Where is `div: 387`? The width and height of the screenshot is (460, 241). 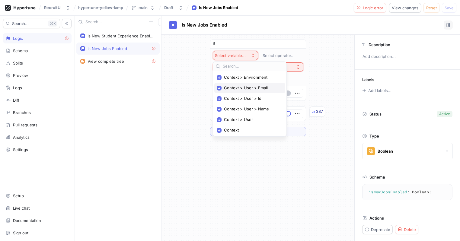
div: 387 is located at coordinates (319, 112).